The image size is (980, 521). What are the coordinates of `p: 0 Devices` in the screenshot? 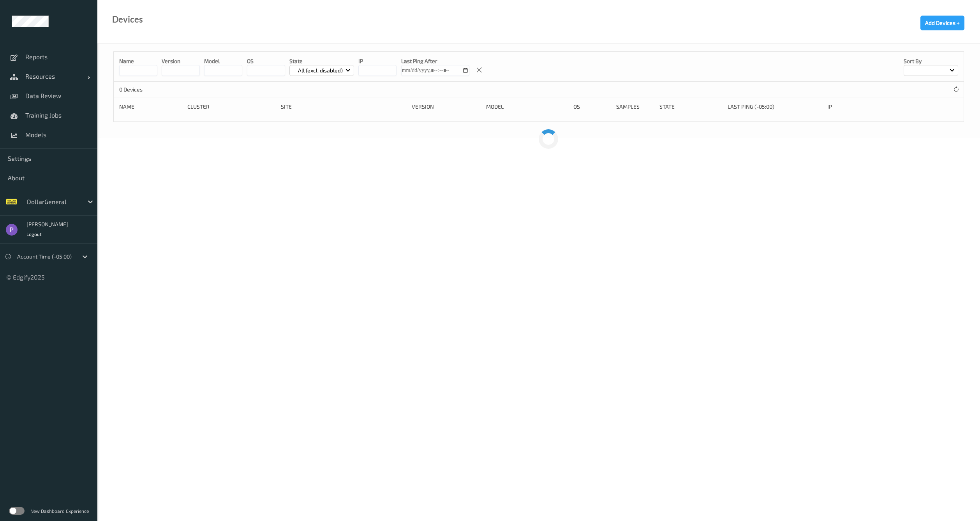 It's located at (149, 90).